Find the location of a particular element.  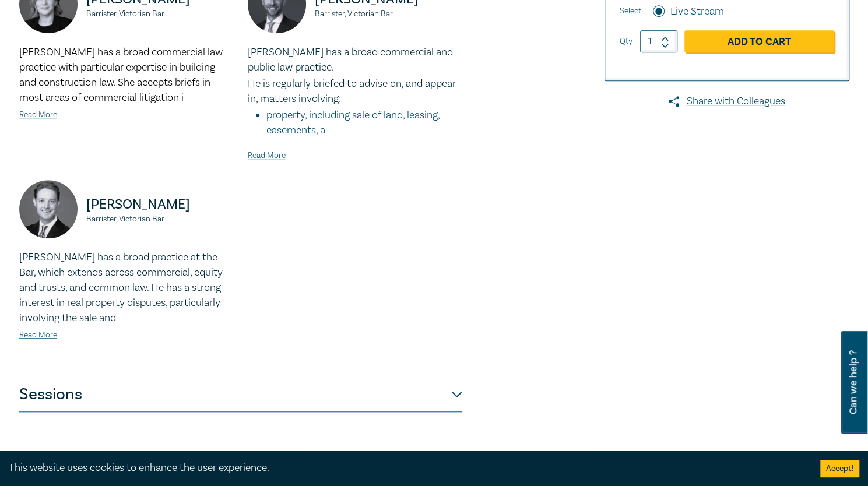

p: He is regularly briefed to advise on, and appear in, matters involving: is located at coordinates (355, 91).